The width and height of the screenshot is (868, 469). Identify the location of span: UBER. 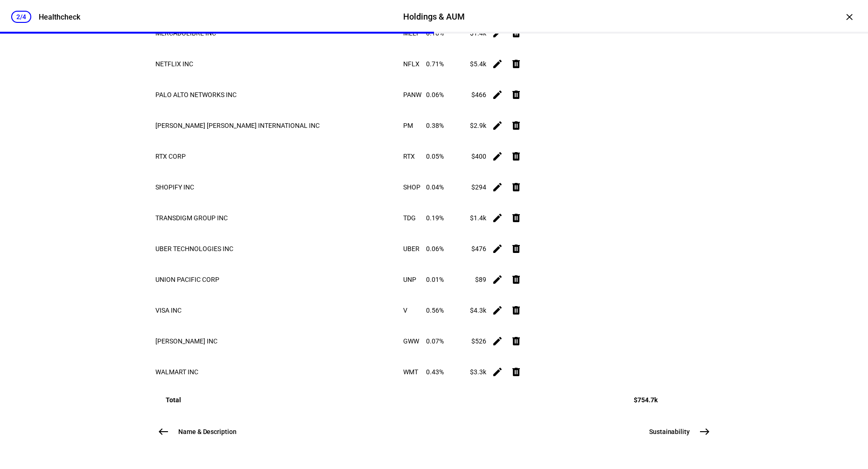
(411, 248).